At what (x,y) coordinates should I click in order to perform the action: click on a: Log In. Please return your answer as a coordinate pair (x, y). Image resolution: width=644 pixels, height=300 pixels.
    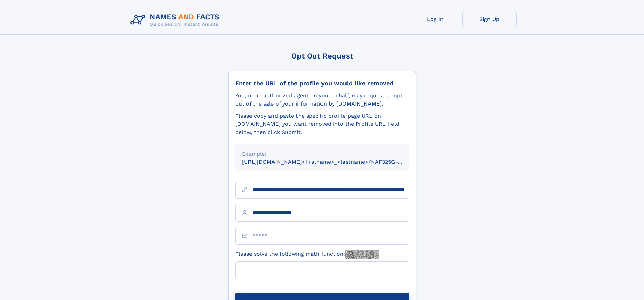
    Looking at the image, I should click on (435, 19).